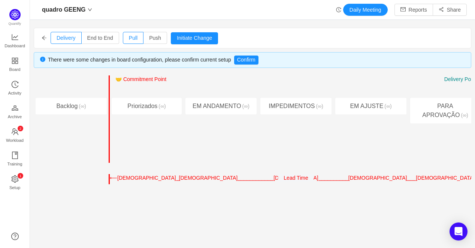 This screenshot has width=475, height=248. Describe the element at coordinates (15, 15) in the screenshot. I see `img: Quantify` at that location.